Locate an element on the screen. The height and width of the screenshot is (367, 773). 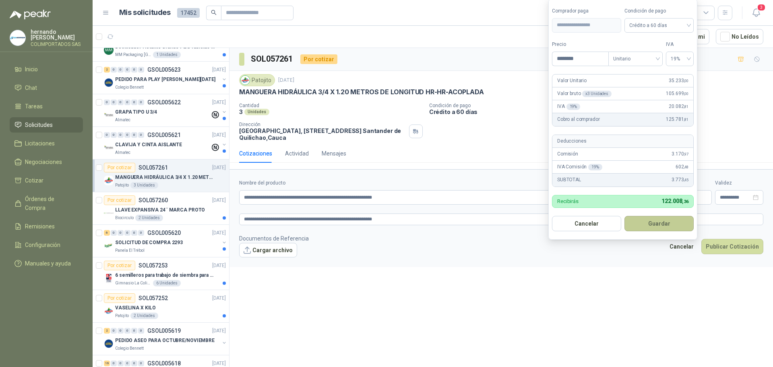
p: Recibirás is located at coordinates (568, 201).